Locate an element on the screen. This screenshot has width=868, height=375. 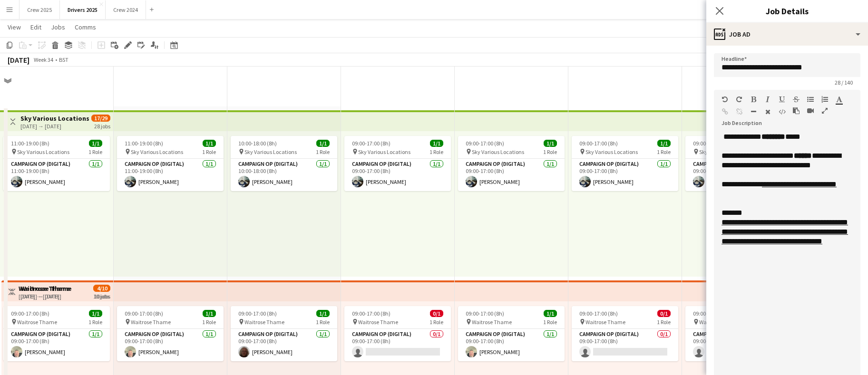
a: View is located at coordinates (14, 27).